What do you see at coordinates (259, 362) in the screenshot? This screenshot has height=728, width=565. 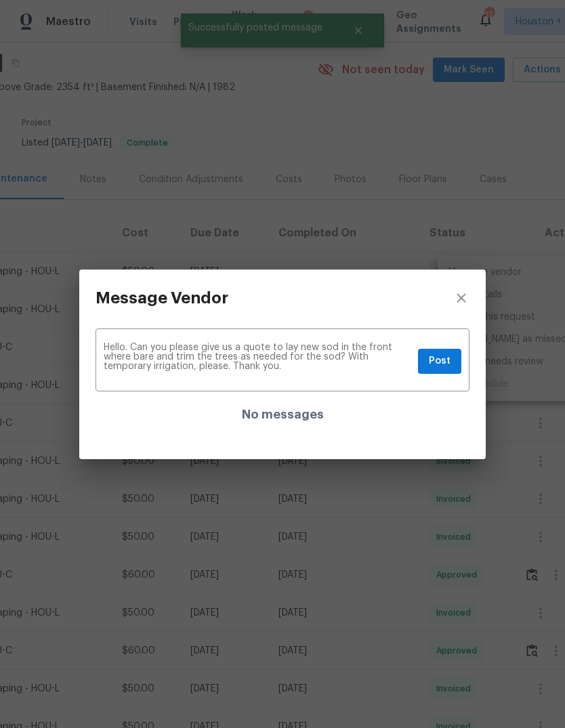 I see `textarea: Hello. Can you please give us a quote to lay new sod in the front where bare and trim the trees a...` at bounding box center [259, 362].